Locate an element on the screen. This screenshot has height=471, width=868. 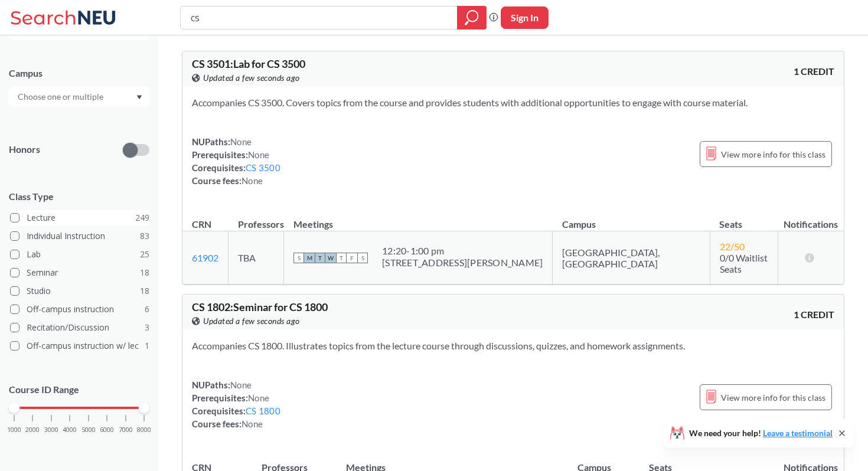
span: W is located at coordinates (331, 258).